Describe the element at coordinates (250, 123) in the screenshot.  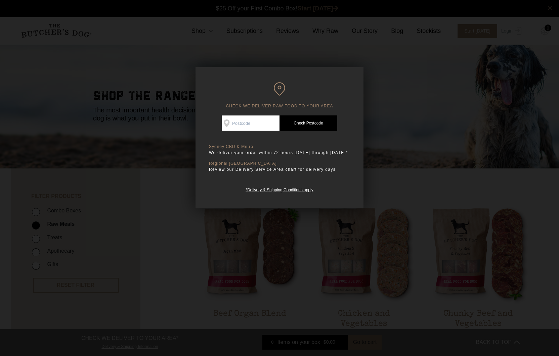
I see `input: Postcode` at that location.